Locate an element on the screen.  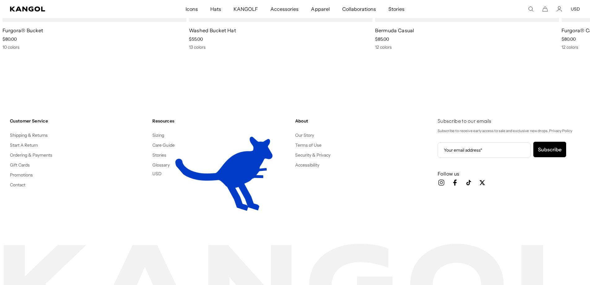
a: Account is located at coordinates (559, 9).